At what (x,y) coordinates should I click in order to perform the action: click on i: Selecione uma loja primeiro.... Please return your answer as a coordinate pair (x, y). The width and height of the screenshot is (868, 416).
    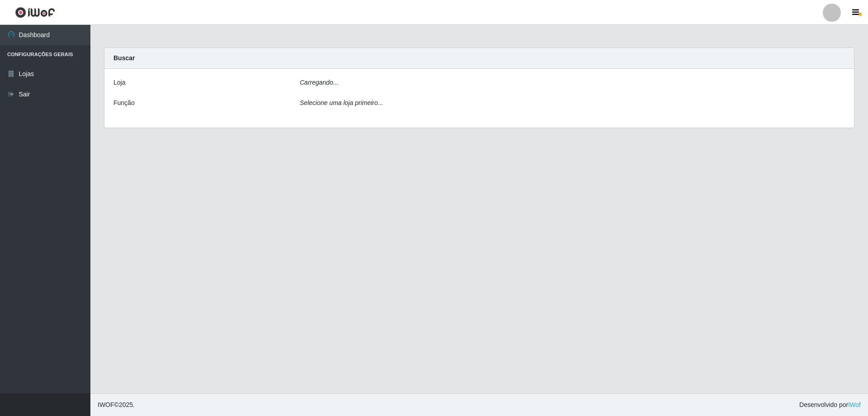
    Looking at the image, I should click on (342, 103).